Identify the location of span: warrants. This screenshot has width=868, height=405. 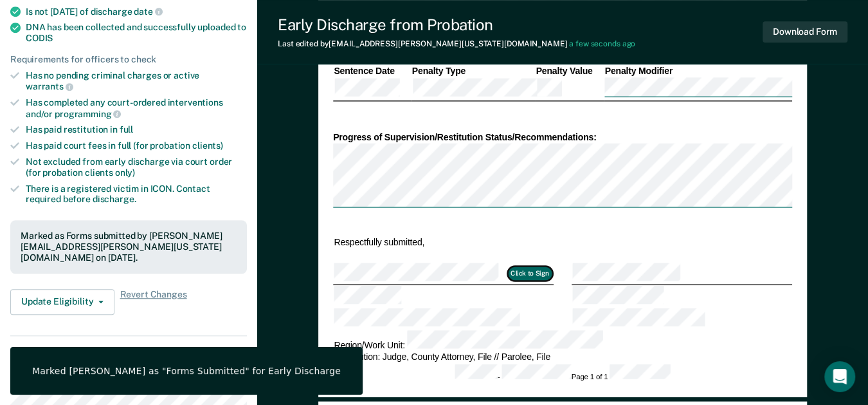
(49, 87).